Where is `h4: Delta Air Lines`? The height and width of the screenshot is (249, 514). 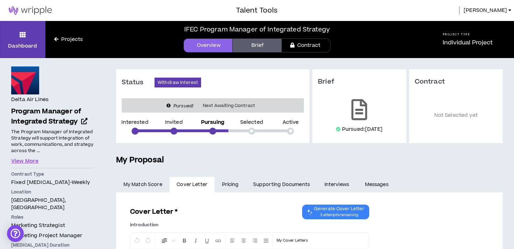
h4: Delta Air Lines is located at coordinates (30, 100).